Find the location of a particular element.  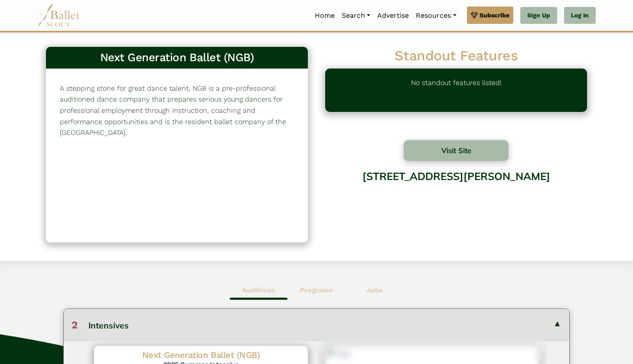

a: Sign Up is located at coordinates (539, 16).